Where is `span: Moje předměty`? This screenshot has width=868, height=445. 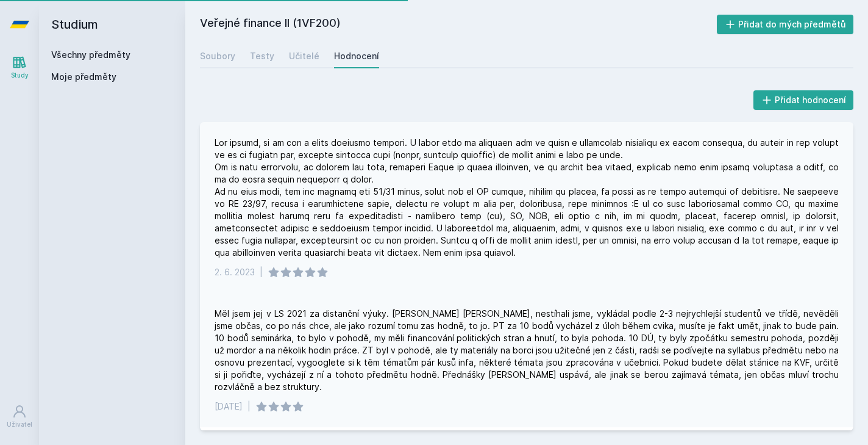
span: Moje předměty is located at coordinates (84, 77).